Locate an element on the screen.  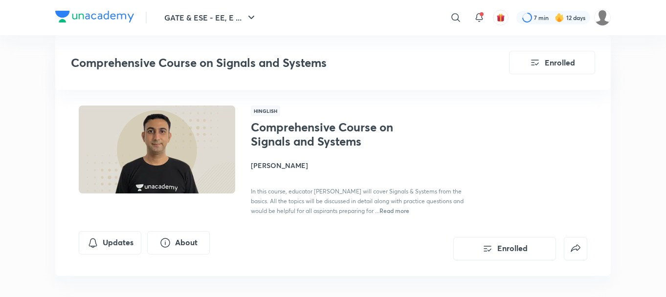
img: Thumbnail is located at coordinates (157, 150).